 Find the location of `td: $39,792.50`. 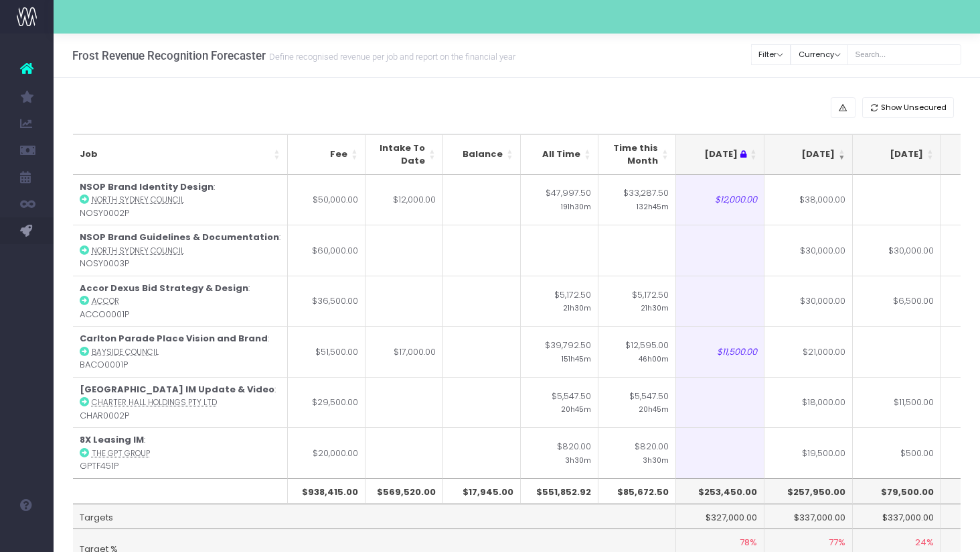

td: $39,792.50 is located at coordinates (560, 352).